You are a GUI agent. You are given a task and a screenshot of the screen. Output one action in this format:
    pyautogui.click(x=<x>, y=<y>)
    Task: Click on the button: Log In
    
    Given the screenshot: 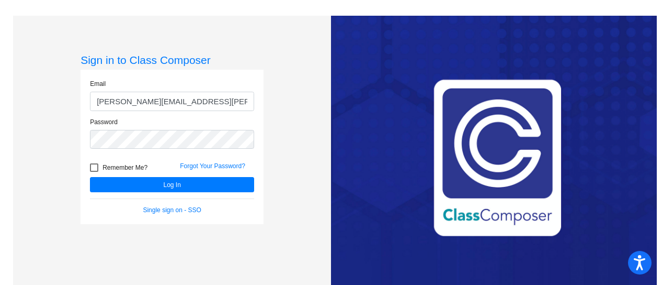 What is the action you would take?
    pyautogui.click(x=172, y=184)
    